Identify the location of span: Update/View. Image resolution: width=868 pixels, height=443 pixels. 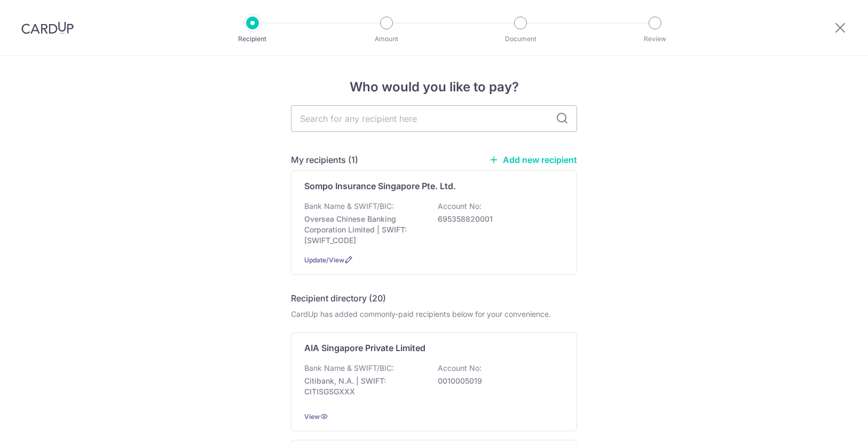
(324, 259).